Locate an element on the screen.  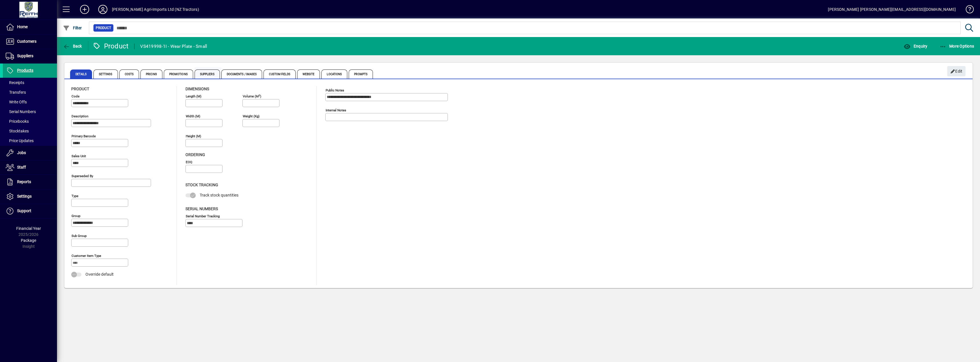
a: Settings is located at coordinates (30, 196).